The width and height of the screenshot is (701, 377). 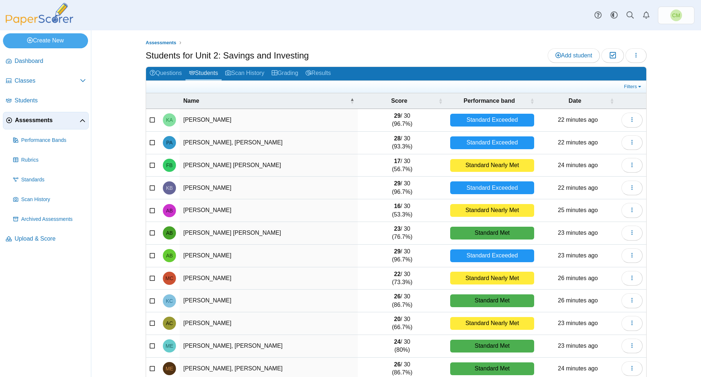 What do you see at coordinates (402, 301) in the screenshot?
I see `td: / 30 (86.7%)` at bounding box center [402, 301].